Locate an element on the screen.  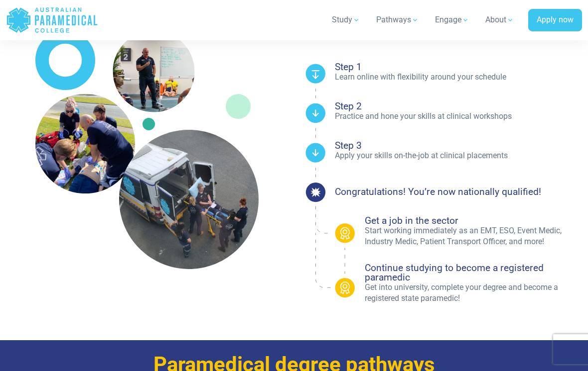
a: Apply now is located at coordinates (555, 20).